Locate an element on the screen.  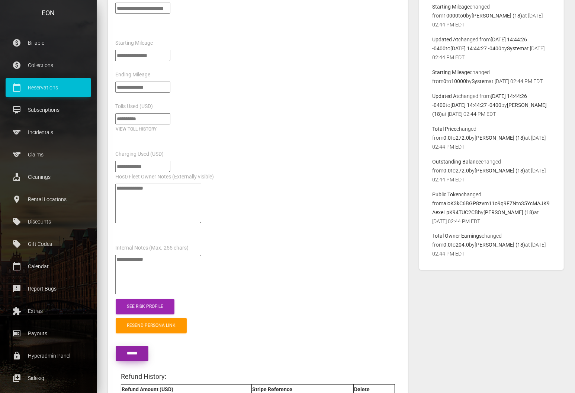
p: Payouts is located at coordinates (48, 333).